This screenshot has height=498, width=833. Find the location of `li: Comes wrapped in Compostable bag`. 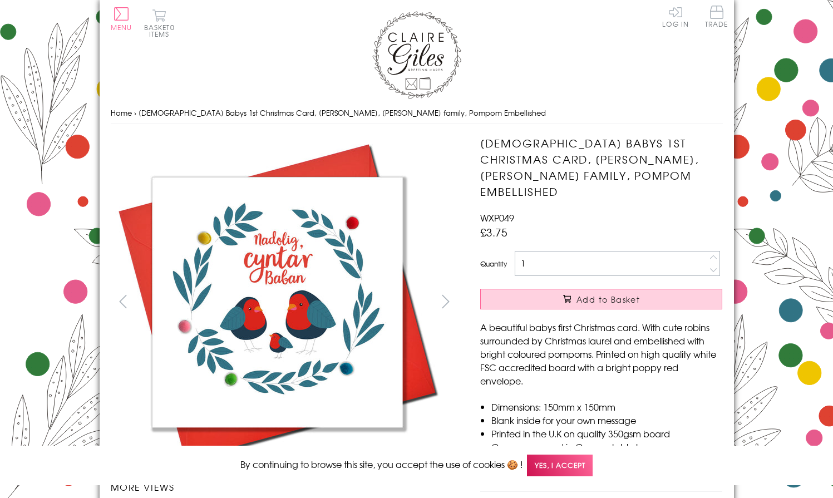

li: Comes wrapped in Compostable bag is located at coordinates (607, 447).